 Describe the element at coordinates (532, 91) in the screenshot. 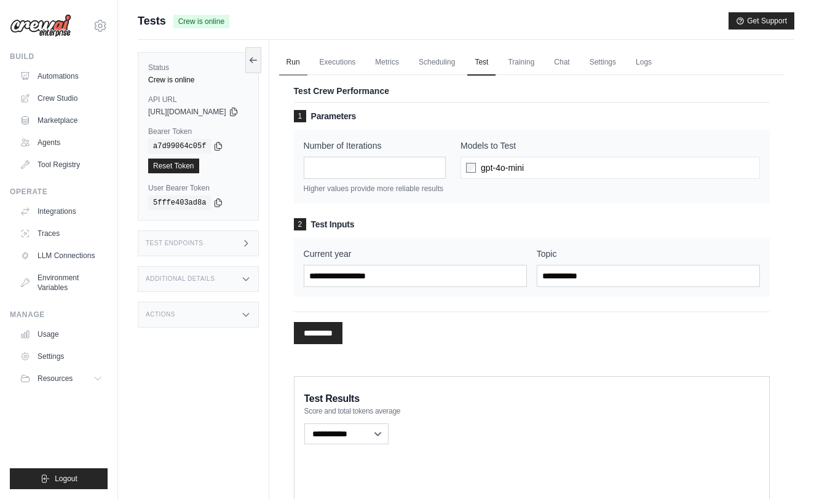

I see `p: Test Crew Performance` at that location.